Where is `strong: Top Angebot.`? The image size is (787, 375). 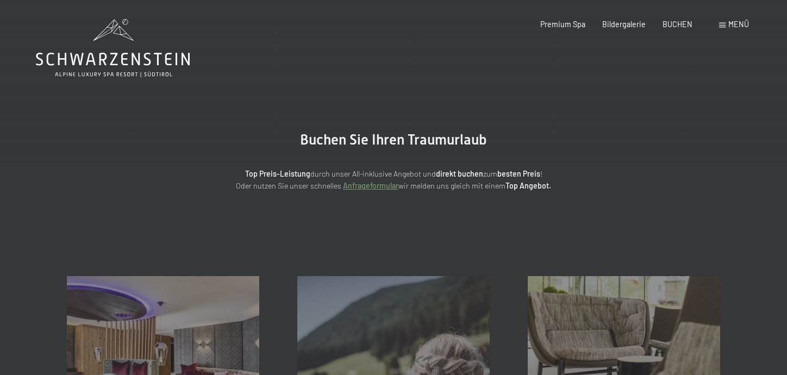 strong: Top Angebot. is located at coordinates (528, 185).